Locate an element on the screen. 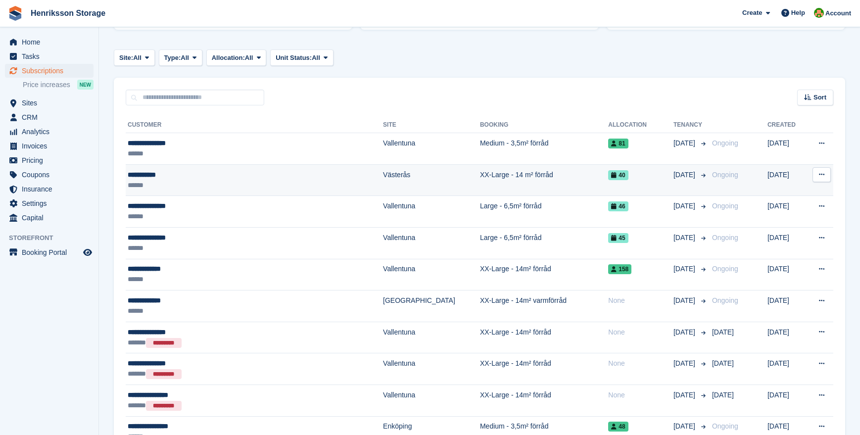  span: Capital is located at coordinates (51, 218).